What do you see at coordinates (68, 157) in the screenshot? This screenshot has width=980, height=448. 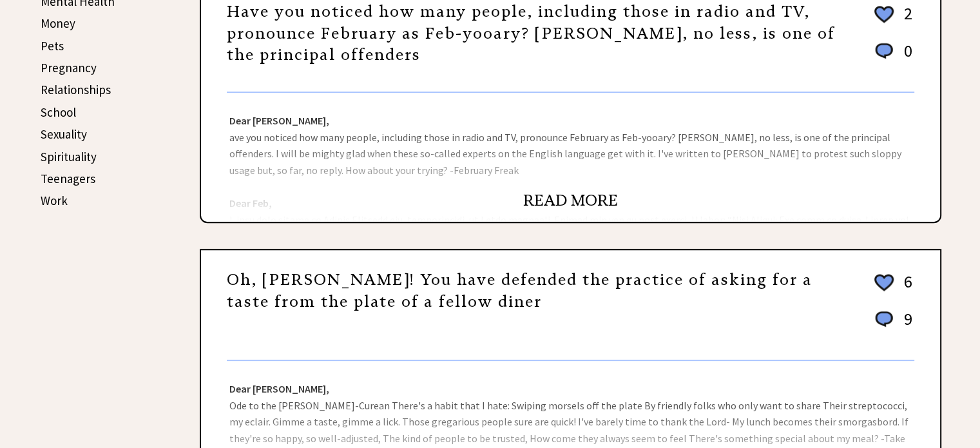 I see `a: Spirituality` at bounding box center [68, 157].